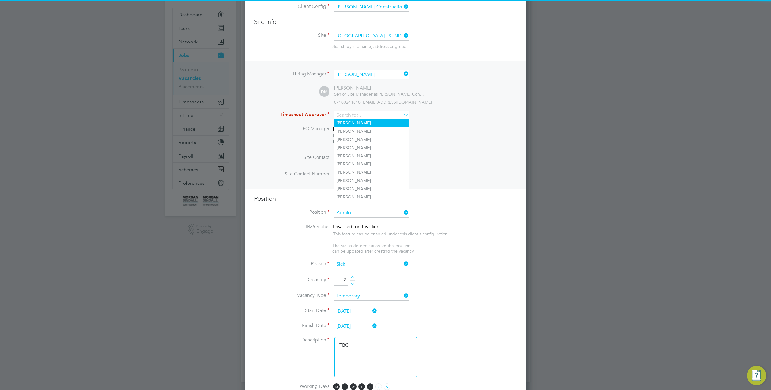  I want to click on label: Client Config, so click(292, 6).